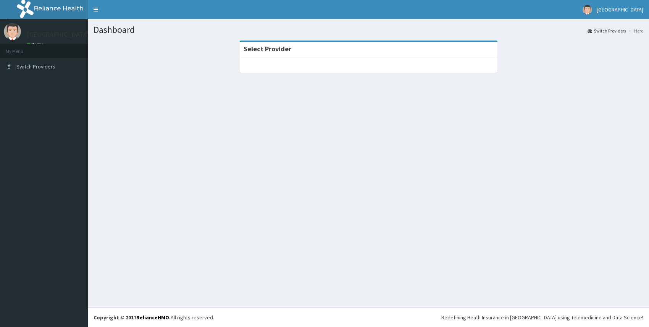  What do you see at coordinates (635, 31) in the screenshot?
I see `li: Here` at bounding box center [635, 31].